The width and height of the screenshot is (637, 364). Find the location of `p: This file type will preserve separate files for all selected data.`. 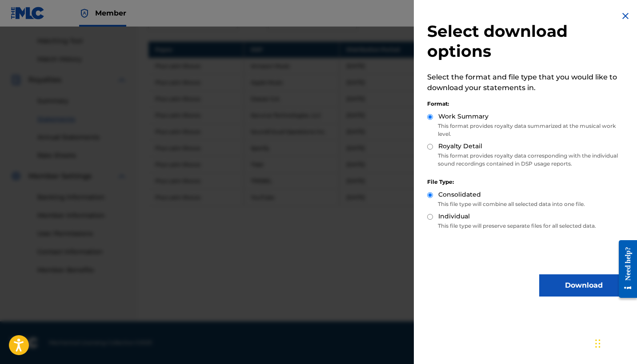

p: This file type will preserve separate files for all selected data. is located at coordinates (528, 226).